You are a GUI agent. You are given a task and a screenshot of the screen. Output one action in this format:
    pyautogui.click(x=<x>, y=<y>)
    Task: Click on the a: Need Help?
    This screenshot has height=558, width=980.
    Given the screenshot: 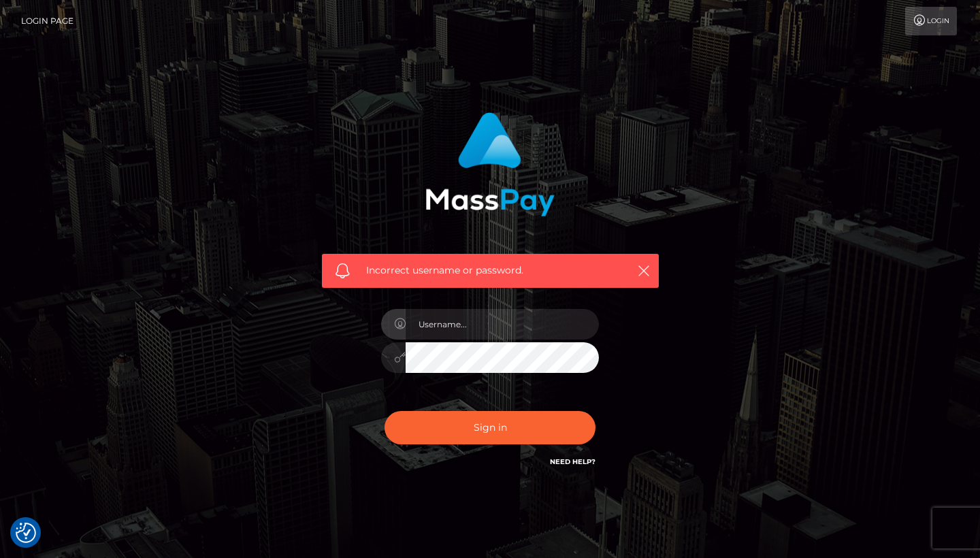 What is the action you would take?
    pyautogui.click(x=573, y=461)
    